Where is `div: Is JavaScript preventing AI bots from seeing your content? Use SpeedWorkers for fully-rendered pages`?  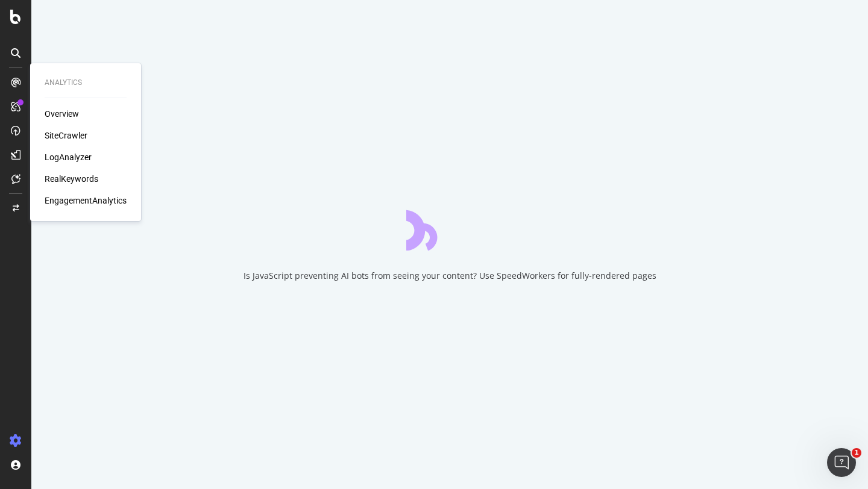
div: Is JavaScript preventing AI bots from seeing your content? Use SpeedWorkers for fully-rendered pages is located at coordinates (449, 276).